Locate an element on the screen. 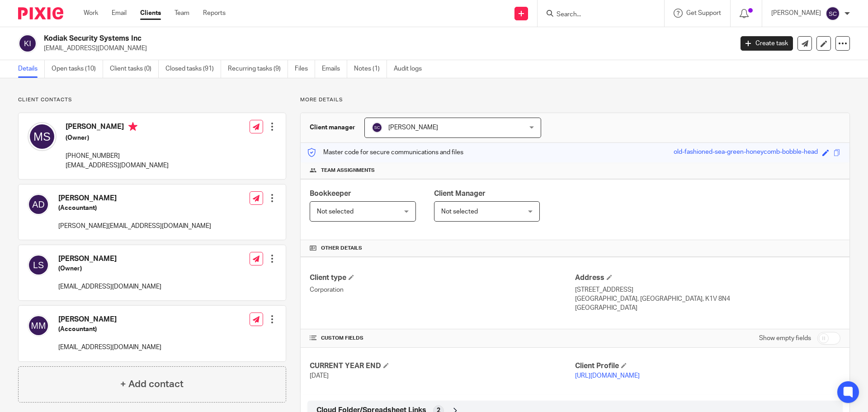  h4: Client type is located at coordinates (442, 278).